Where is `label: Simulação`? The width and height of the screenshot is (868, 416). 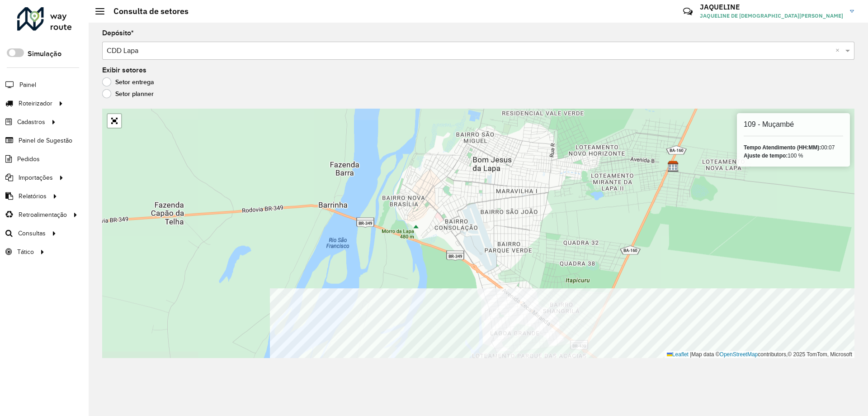
label: Simulação is located at coordinates (45, 54).